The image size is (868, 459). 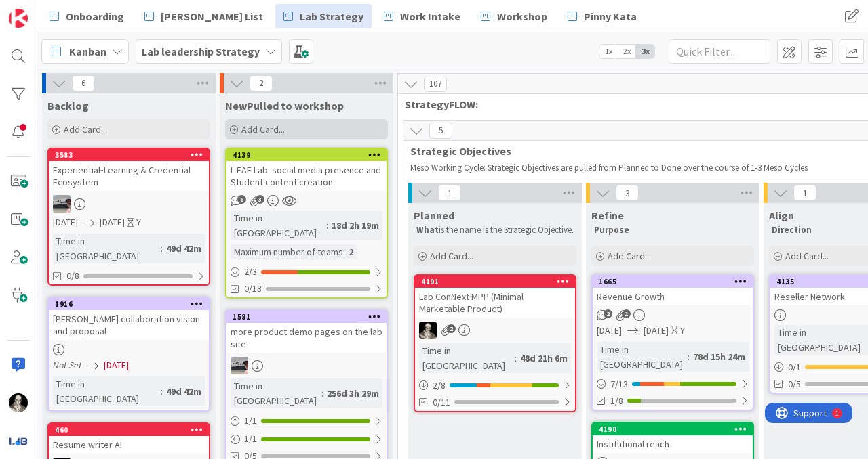 I want to click on div: 2, so click(x=350, y=252).